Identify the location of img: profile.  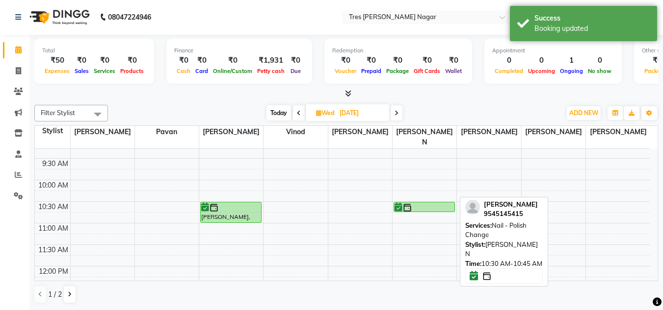
(472, 207).